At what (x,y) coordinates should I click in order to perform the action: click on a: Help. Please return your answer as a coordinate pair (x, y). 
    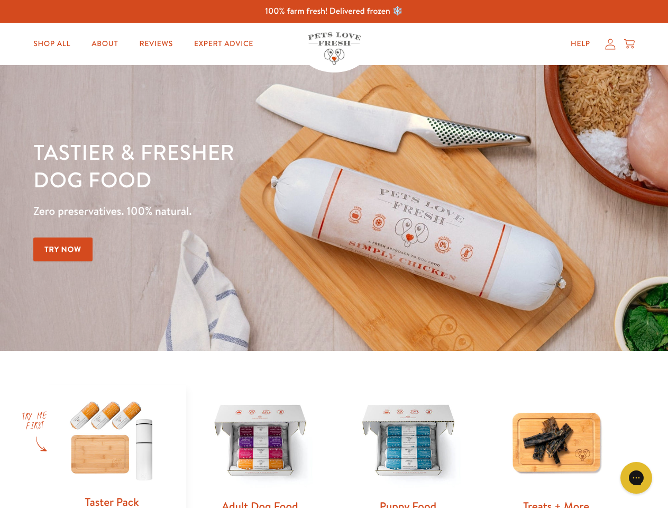
    Looking at the image, I should click on (580, 44).